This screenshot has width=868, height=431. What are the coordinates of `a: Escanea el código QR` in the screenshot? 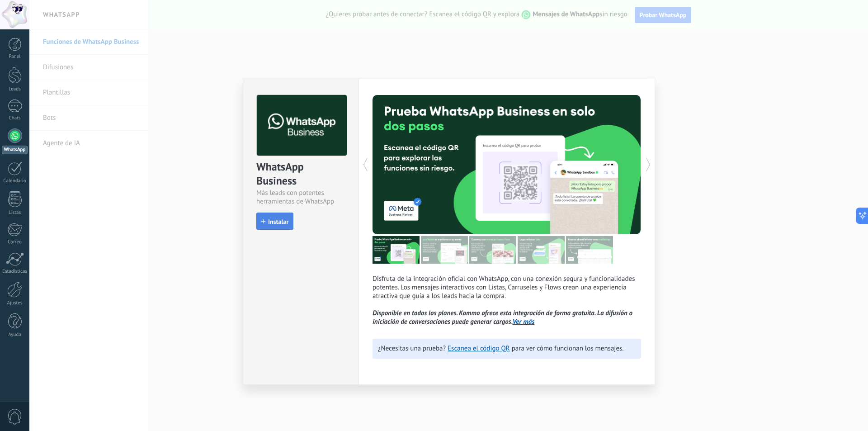 It's located at (479, 348).